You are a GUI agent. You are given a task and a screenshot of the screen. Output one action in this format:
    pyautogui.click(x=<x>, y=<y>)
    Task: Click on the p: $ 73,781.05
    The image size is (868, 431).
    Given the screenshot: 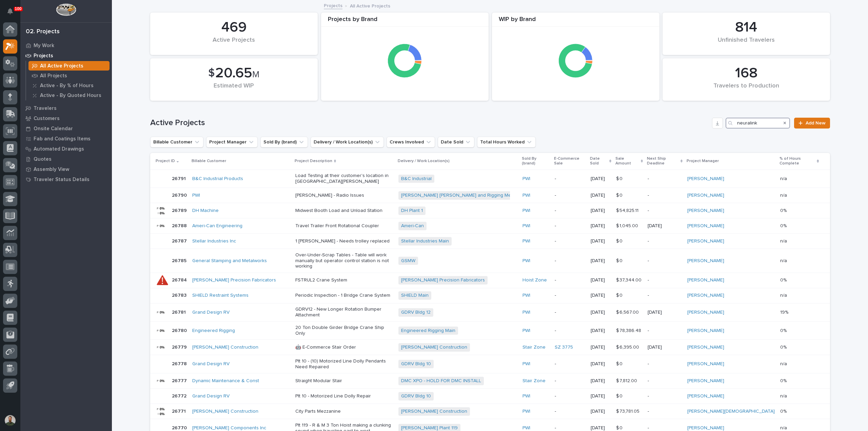 What is the action you would take?
    pyautogui.click(x=628, y=410)
    